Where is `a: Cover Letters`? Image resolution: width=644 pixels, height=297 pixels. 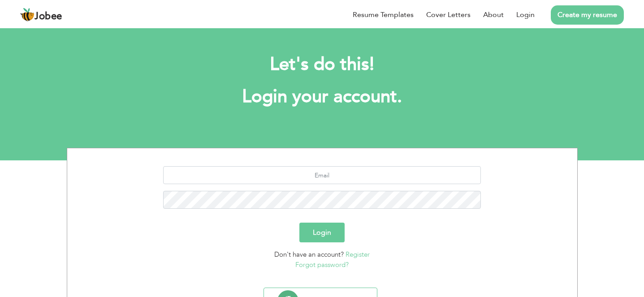 a: Cover Letters is located at coordinates (448, 15).